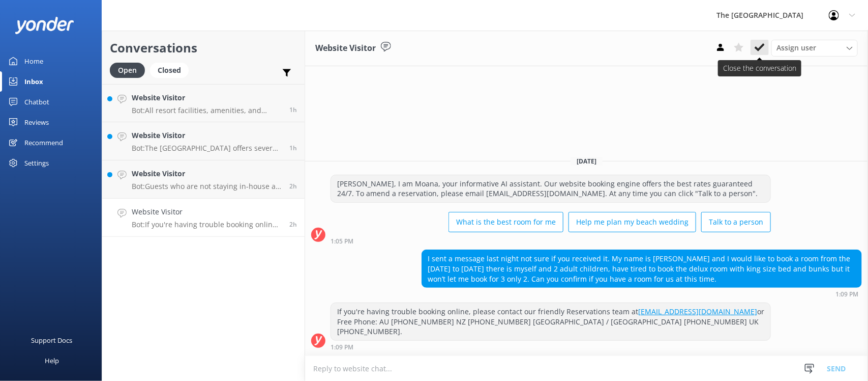 The width and height of the screenshot is (868, 381). I want to click on span: Assign user, so click(797, 48).